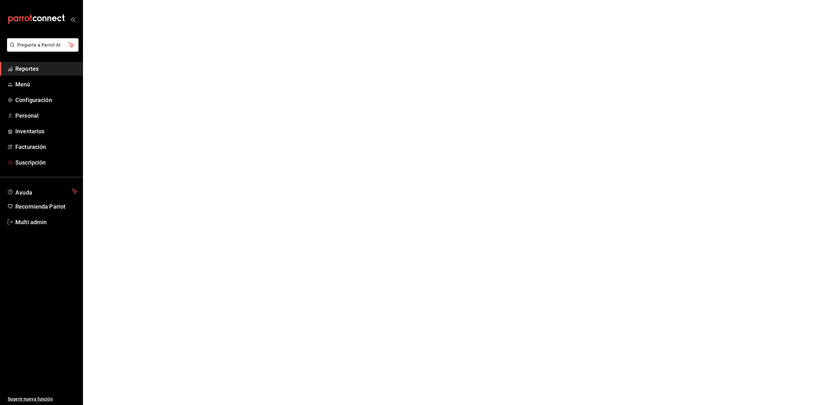  I want to click on span: Personal, so click(46, 116).